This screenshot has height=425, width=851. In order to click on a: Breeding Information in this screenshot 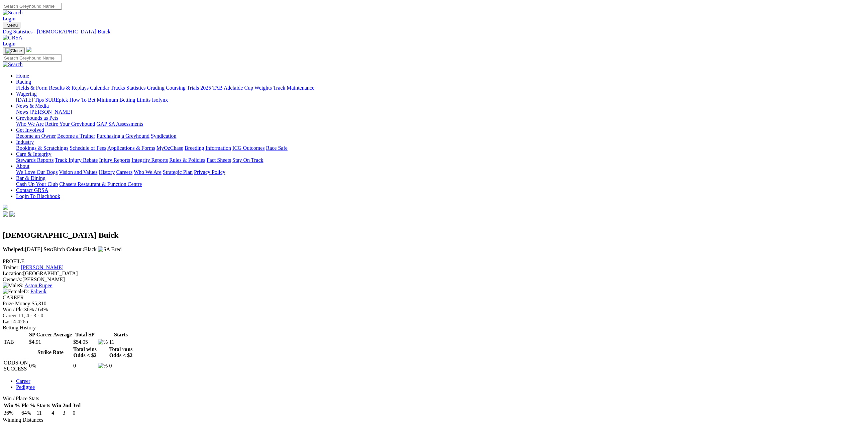, I will do `click(208, 148)`.